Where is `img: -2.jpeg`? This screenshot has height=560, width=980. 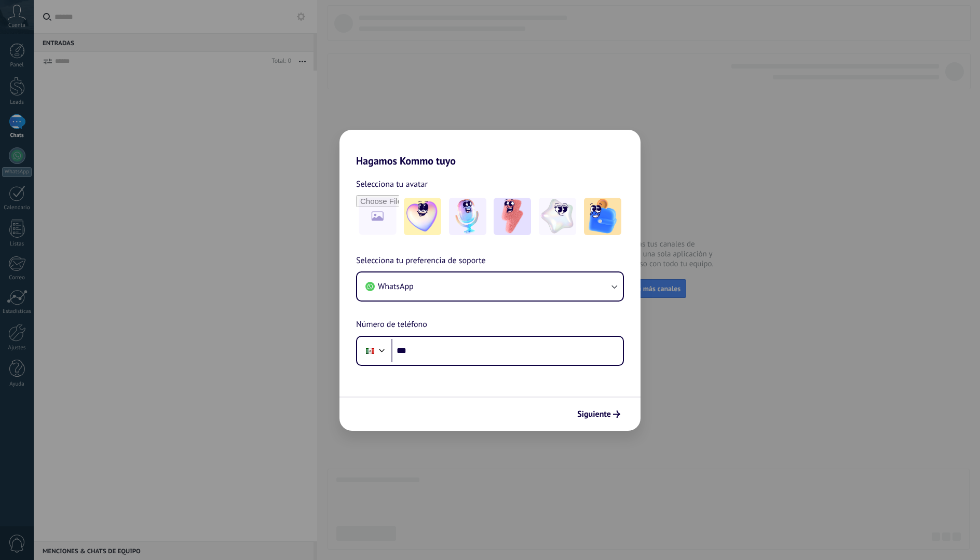 img: -2.jpeg is located at coordinates (468, 217).